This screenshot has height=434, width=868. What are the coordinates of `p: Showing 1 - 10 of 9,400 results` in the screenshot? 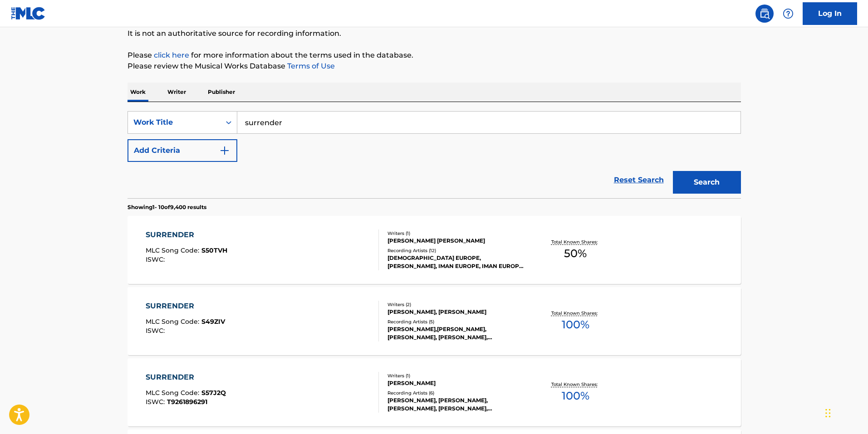 It's located at (167, 208).